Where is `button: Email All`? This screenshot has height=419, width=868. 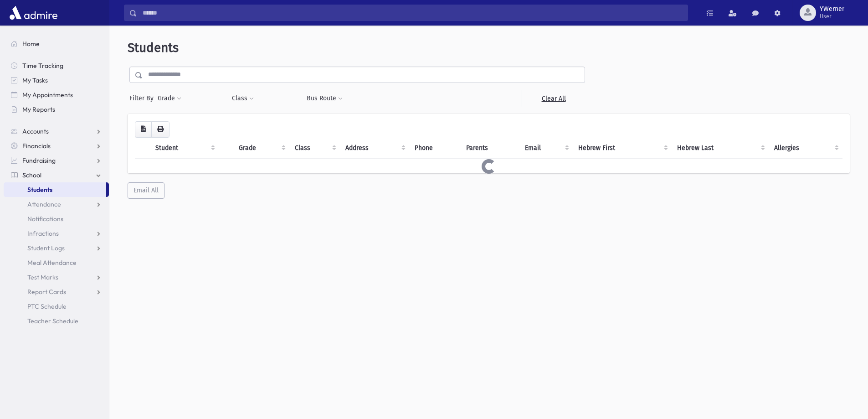
button: Email All is located at coordinates (146, 191).